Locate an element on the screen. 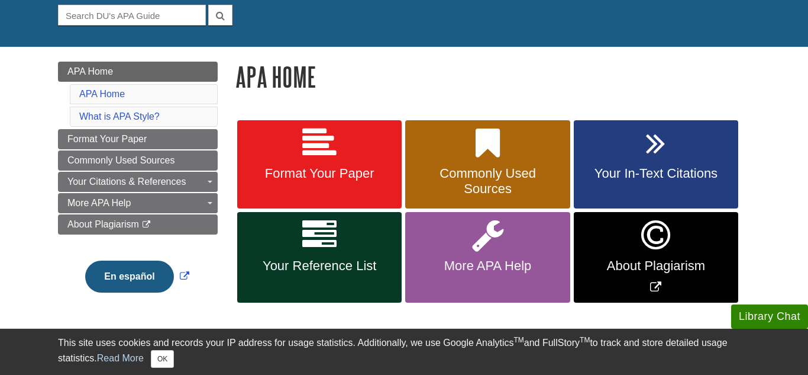  button: Close is located at coordinates (162, 359).